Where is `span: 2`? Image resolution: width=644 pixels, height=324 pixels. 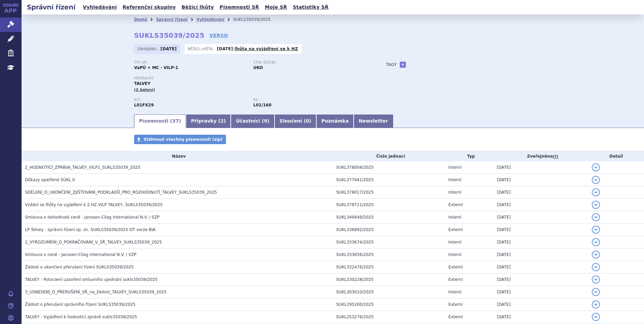
span: 2 is located at coordinates (222, 121).